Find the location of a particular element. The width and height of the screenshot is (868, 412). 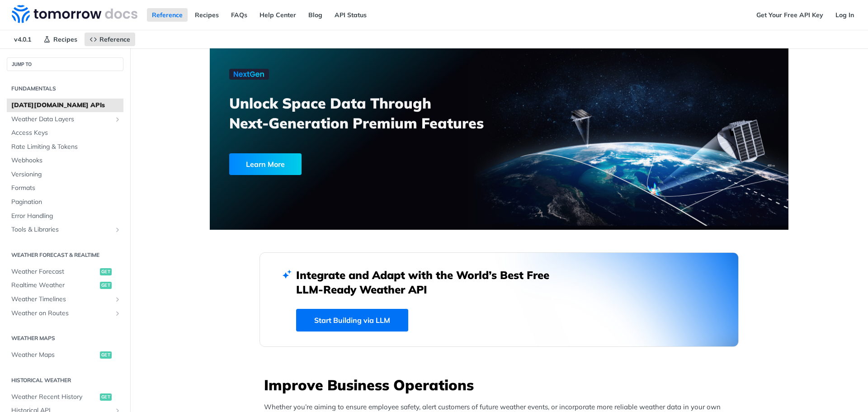

span: Rate Limiting & Tokens is located at coordinates (66, 147).